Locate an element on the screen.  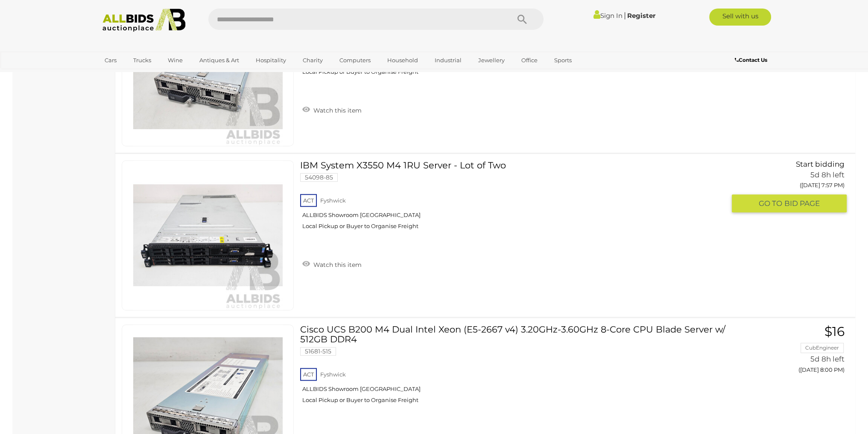
b: Contact Us is located at coordinates (750, 60).